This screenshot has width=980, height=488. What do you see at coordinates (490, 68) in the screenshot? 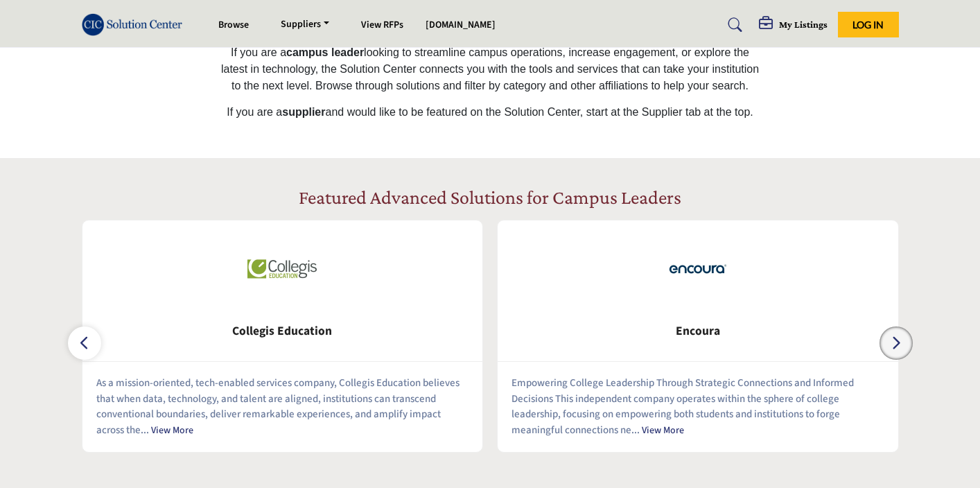
I see `span: If you are a looking to streamline campus operations, increase engagement, or explore the latest ...` at bounding box center [490, 68].